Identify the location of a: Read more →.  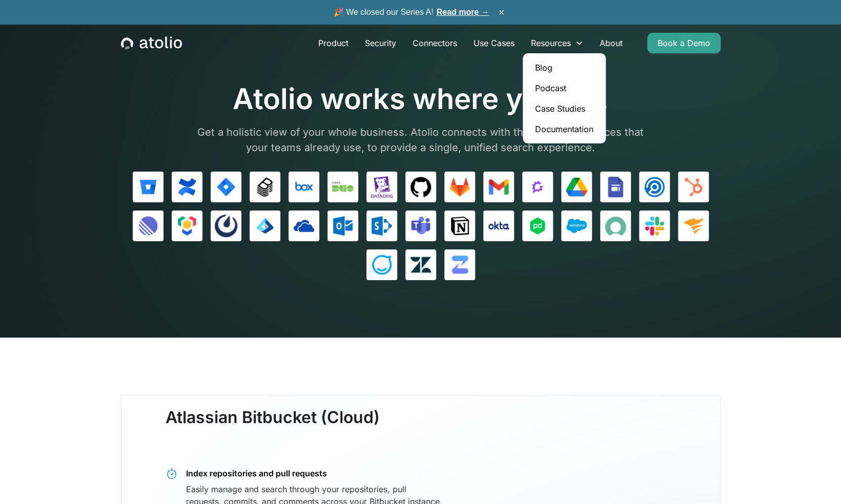
(463, 12).